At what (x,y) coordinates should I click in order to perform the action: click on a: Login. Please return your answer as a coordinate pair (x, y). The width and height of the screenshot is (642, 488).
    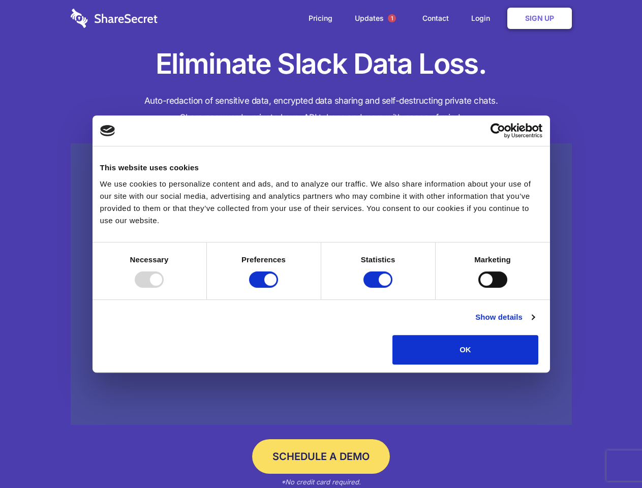
    Looking at the image, I should click on (483, 18).